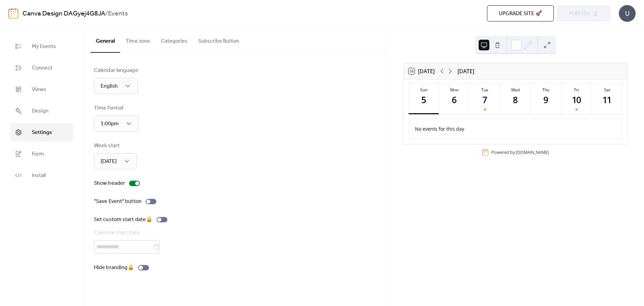 The height and width of the screenshot is (306, 644). What do you see at coordinates (424, 100) in the screenshot?
I see `div: 5` at bounding box center [424, 100].